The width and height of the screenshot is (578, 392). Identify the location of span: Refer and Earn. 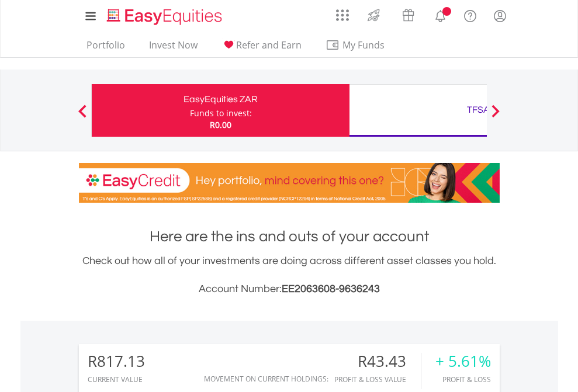
(269, 45).